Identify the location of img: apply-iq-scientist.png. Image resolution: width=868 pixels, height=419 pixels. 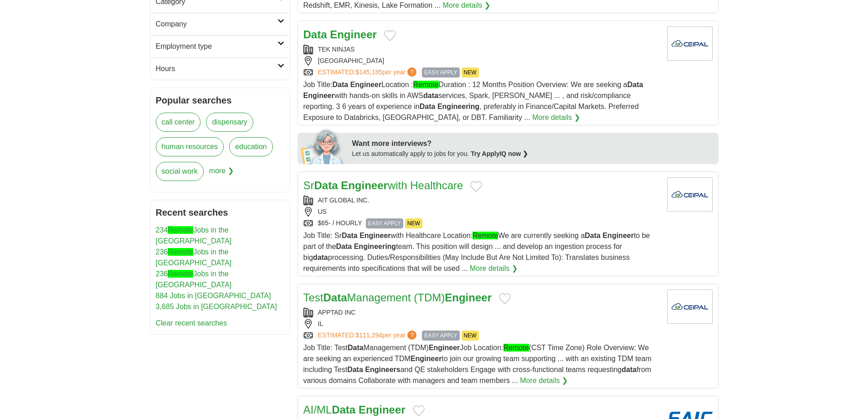
(324, 146).